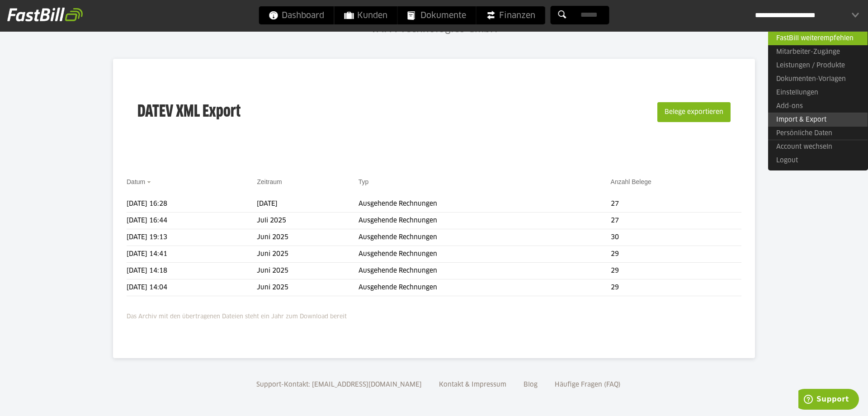 This screenshot has width=868, height=416. I want to click on a: Add-ons, so click(818, 106).